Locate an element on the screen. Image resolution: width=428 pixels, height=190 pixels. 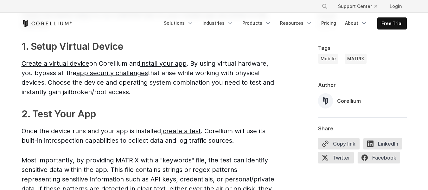
a: Pricing is located at coordinates (329, 23).